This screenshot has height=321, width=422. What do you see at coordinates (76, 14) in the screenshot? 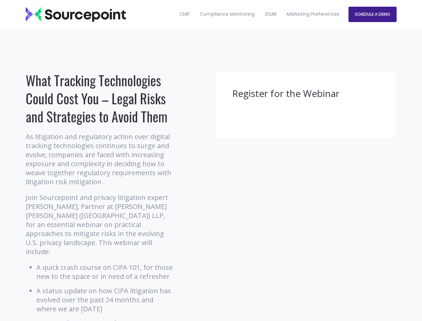
I see `img: Sourcepoint_logo_black_transparent (2)-2` at bounding box center [76, 14].